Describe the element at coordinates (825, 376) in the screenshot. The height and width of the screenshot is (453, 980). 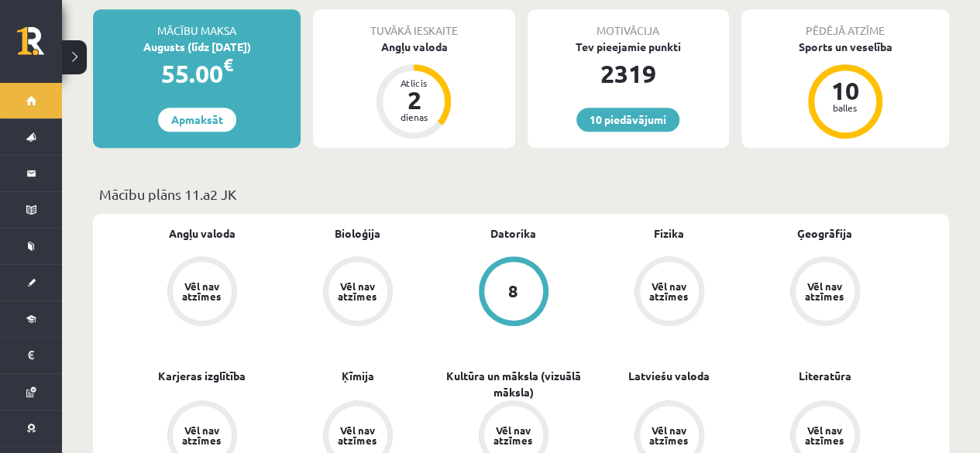
I see `a: Literatūra` at that location.